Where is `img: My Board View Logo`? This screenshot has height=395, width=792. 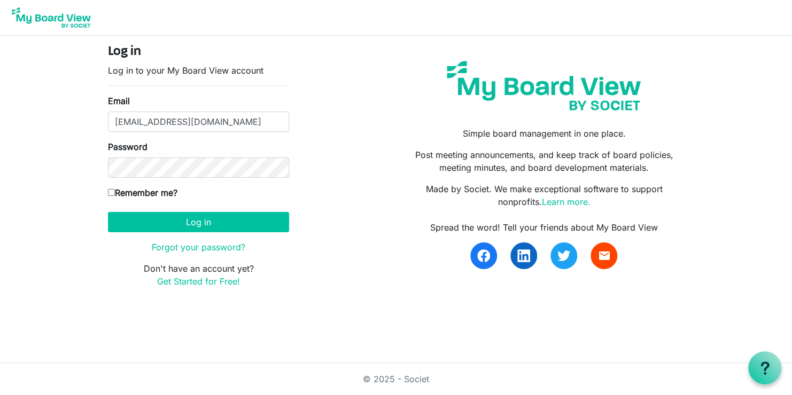 img: My Board View Logo is located at coordinates (51, 18).